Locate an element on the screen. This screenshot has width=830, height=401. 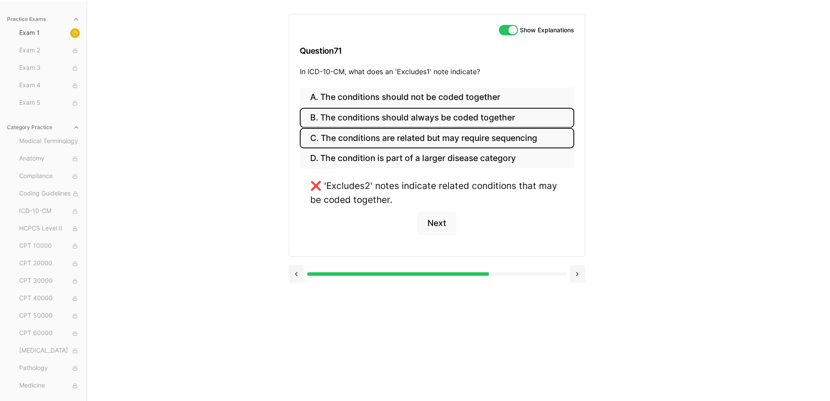
button: Next is located at coordinates (437, 223).